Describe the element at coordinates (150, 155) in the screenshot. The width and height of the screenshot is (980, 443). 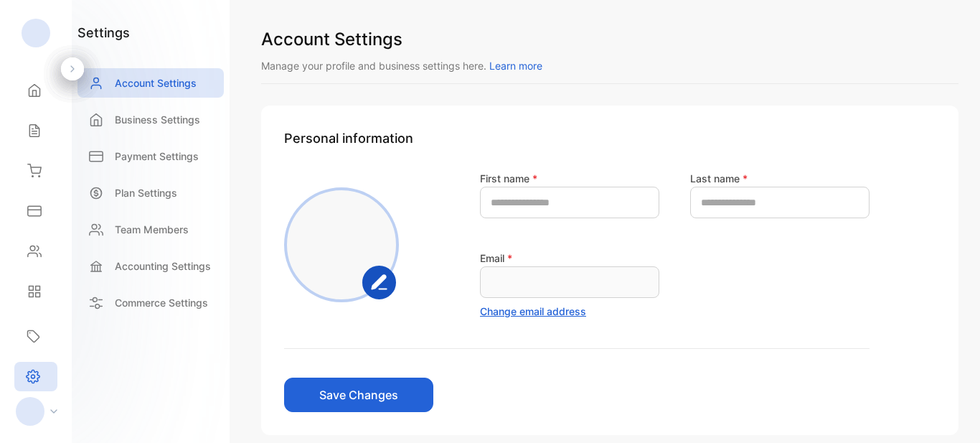
I see `a: Payment Settings` at that location.